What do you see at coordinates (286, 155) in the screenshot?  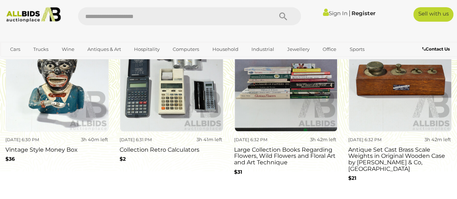 I see `h3: Large Collection Books Regarding Flowers, Wild Flowers and Floral Art and Art Technique` at bounding box center [286, 155].